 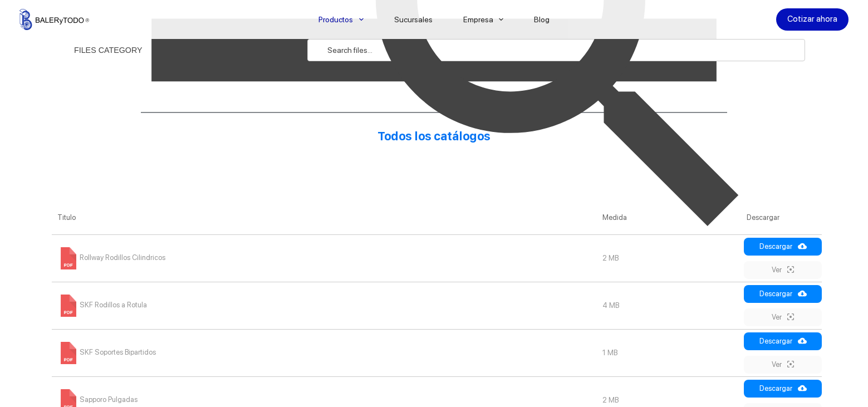 What do you see at coordinates (812, 20) in the screenshot?
I see `a: Cotizar ahora` at bounding box center [812, 20].